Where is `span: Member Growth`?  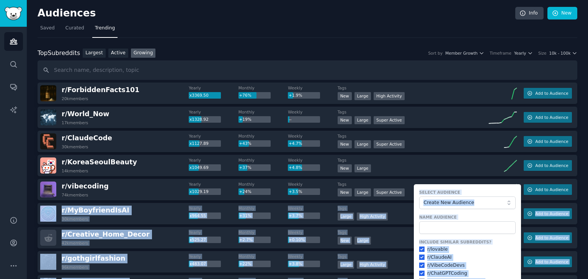 span: Member Growth is located at coordinates (461, 53).